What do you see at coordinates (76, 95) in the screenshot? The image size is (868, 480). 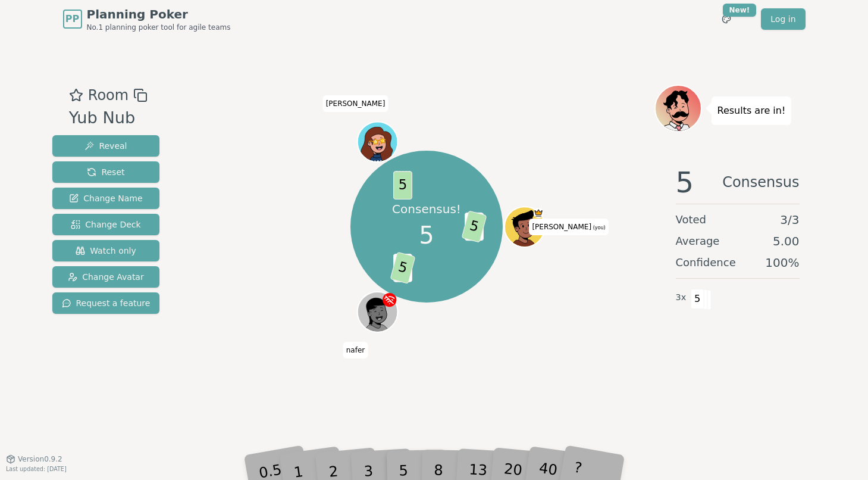 I see `button: Add as favourite` at bounding box center [76, 95].